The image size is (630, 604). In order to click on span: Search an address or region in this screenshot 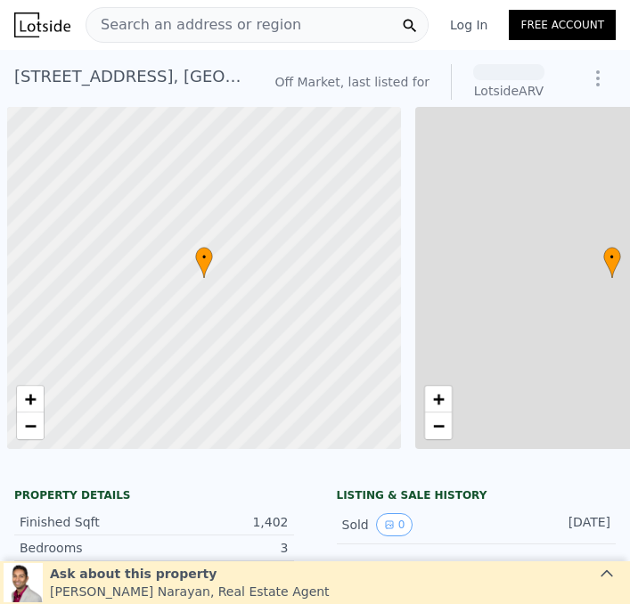, I will do `click(193, 25)`.